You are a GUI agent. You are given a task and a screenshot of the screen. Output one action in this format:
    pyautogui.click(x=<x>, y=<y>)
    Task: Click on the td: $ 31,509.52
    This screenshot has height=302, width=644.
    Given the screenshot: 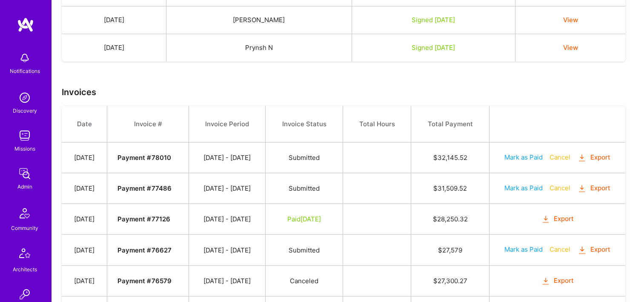 What is the action you would take?
    pyautogui.click(x=450, y=189)
    